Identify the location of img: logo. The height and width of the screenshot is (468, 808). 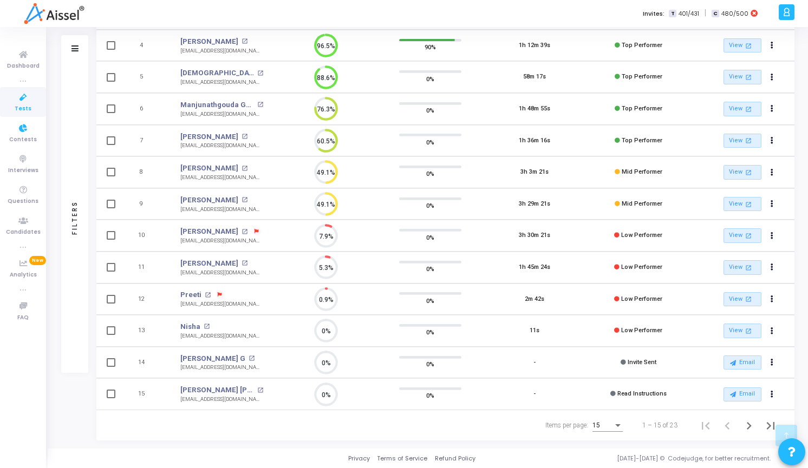
(54, 14).